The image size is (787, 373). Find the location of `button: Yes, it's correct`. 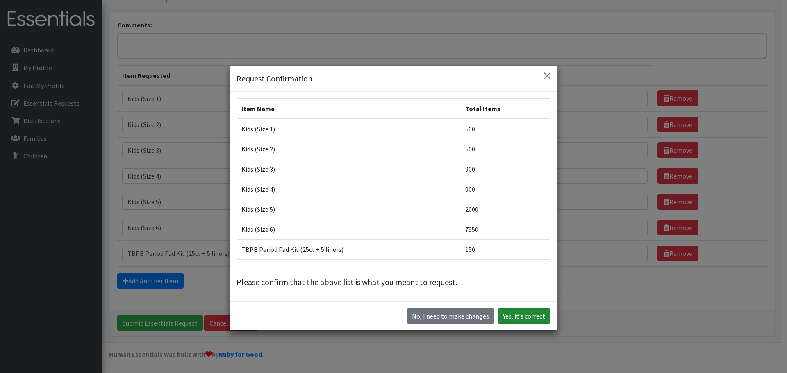

button: Yes, it's correct is located at coordinates (524, 316).